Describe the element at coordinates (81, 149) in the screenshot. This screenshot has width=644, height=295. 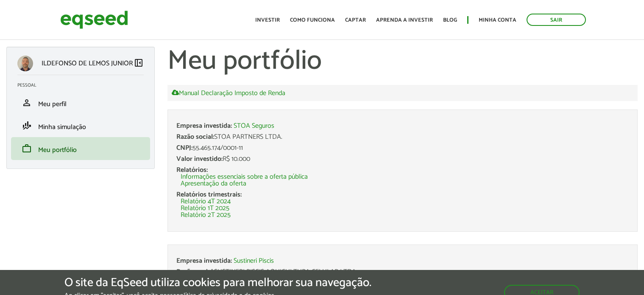
I see `li: Meu portfólio` at that location.